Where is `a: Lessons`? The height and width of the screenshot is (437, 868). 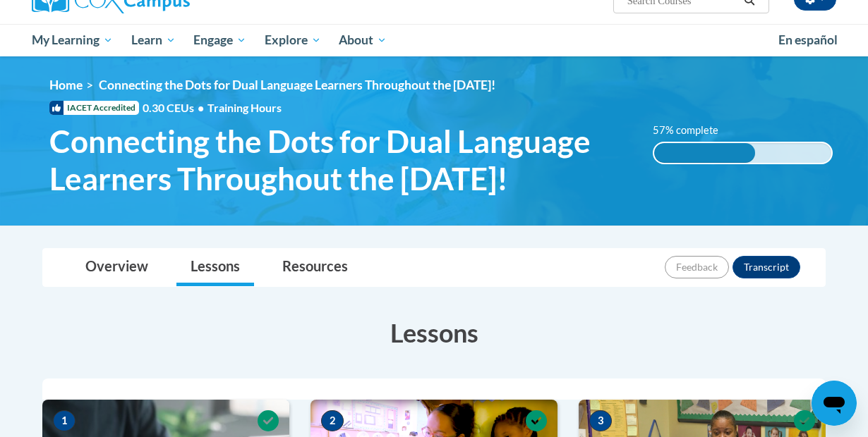
a: Lessons is located at coordinates (215, 267).